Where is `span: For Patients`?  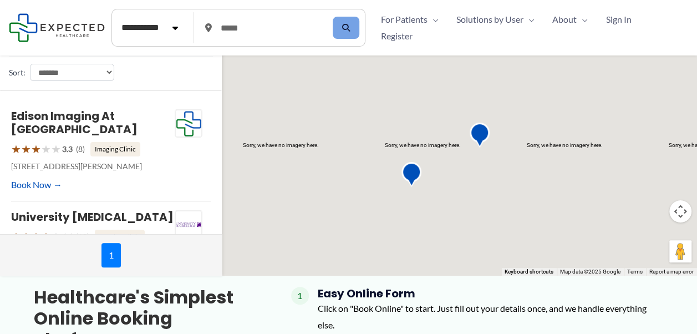 span: For Patients is located at coordinates (404, 19).